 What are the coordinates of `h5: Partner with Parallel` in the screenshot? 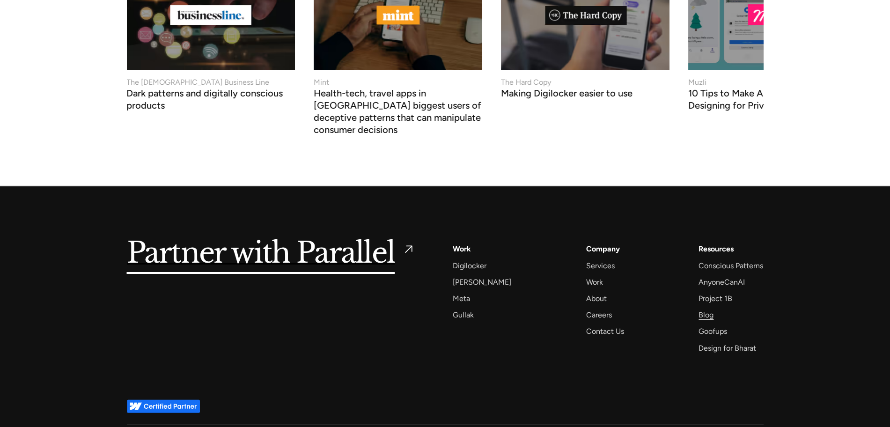 It's located at (261, 253).